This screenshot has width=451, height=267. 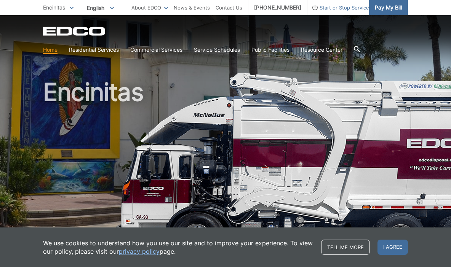 What do you see at coordinates (100, 8) in the screenshot?
I see `span: English` at bounding box center [100, 8].